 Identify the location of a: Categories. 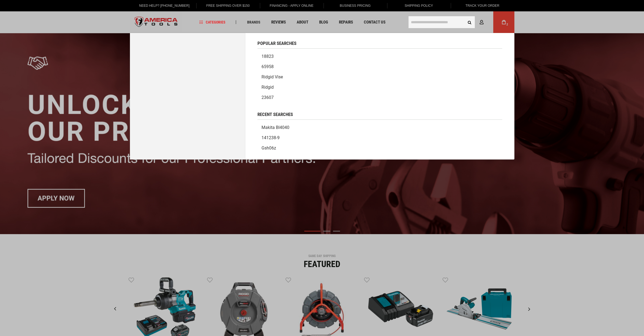
(212, 22).